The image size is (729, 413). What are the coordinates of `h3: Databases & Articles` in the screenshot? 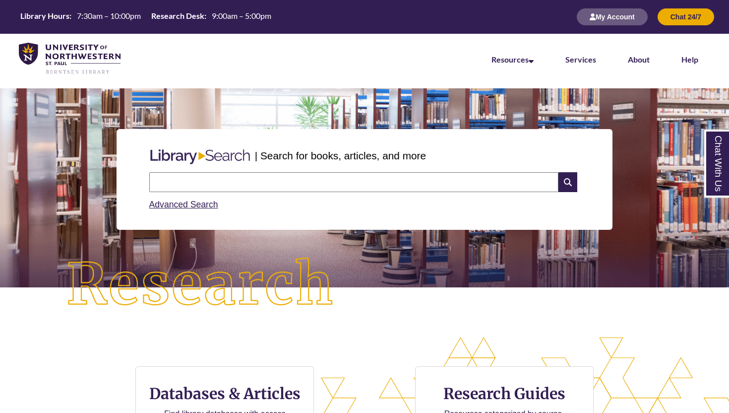 It's located at (225, 393).